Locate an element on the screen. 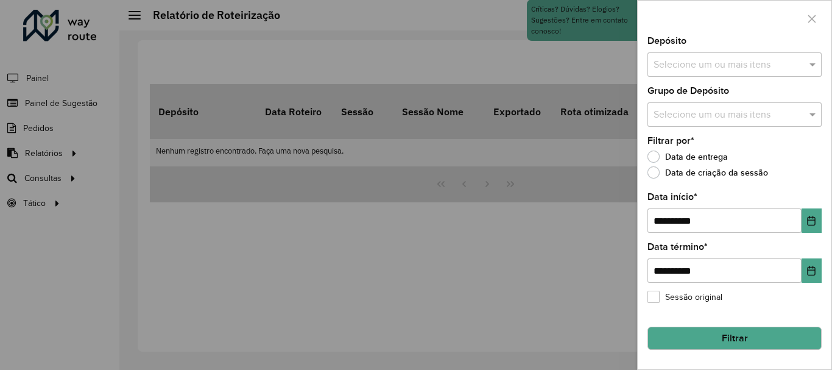 This screenshot has width=832, height=370. label: Sessão original is located at coordinates (685, 297).